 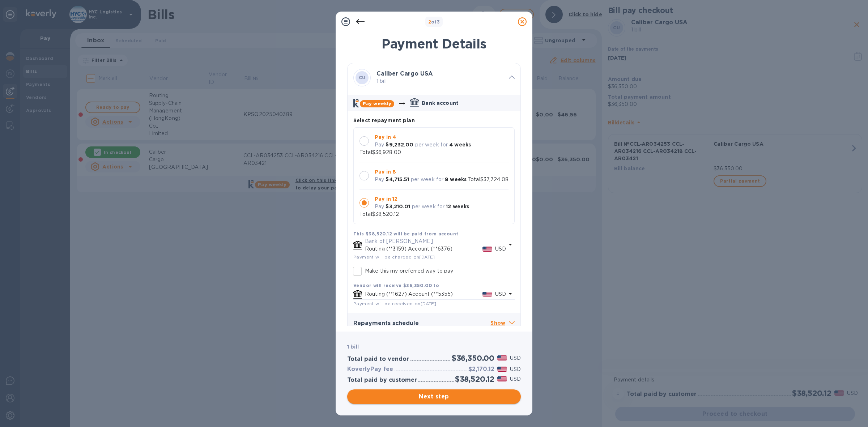 I want to click on div: CUCaliber Cargo USA 1 bill, so click(x=434, y=78).